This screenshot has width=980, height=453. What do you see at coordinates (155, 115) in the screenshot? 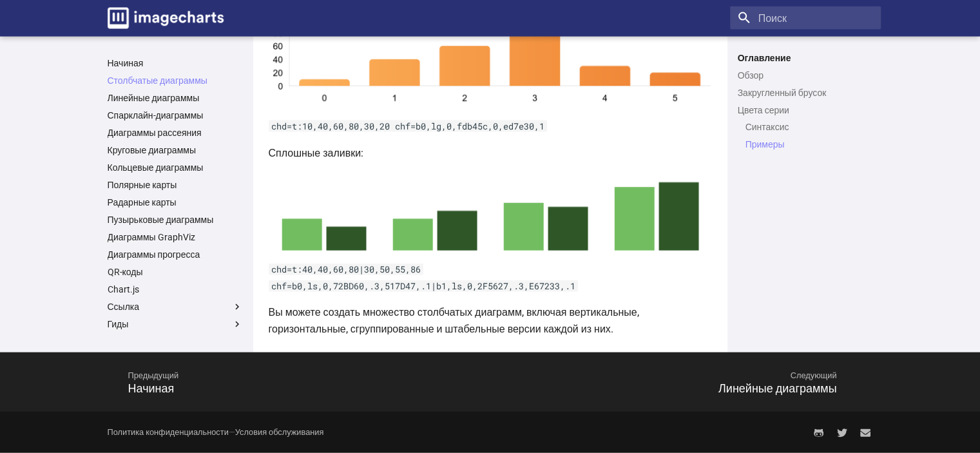
I see `font: Спарклайн-диаграммы` at bounding box center [155, 115].